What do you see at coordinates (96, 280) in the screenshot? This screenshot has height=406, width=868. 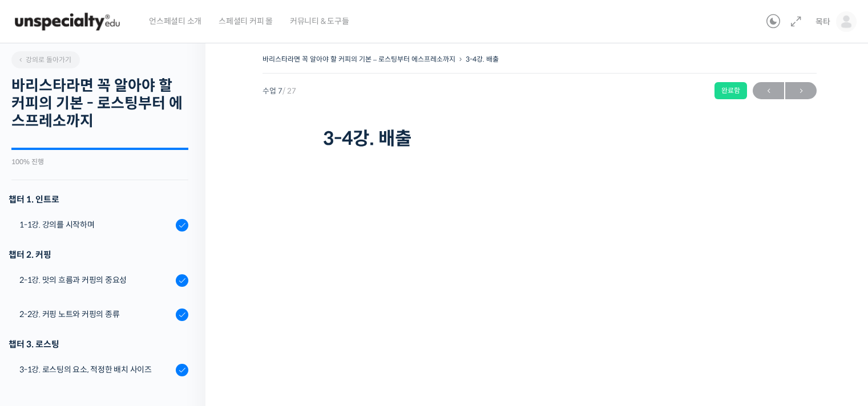 I see `div: 2-1강. 맛의 흐름과 커핑의 중요성` at bounding box center [96, 280].